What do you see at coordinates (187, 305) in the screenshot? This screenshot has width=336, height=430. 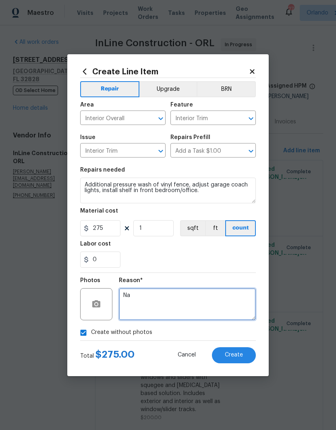 I see `textarea: Na` at bounding box center [187, 305].